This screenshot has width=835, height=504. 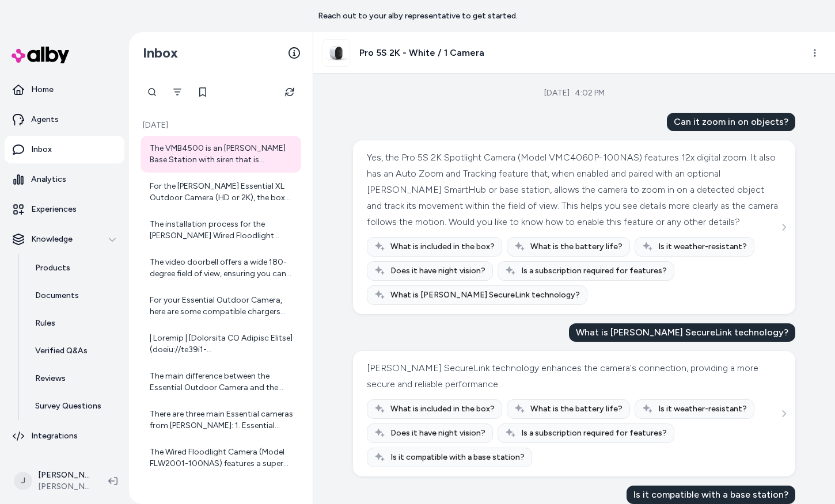 What do you see at coordinates (221, 458) in the screenshot?
I see `a: The Wired Floodlight Camera (Model FLW2001-100NAS) features a super bright floodlight with adjust...` at bounding box center [221, 458].